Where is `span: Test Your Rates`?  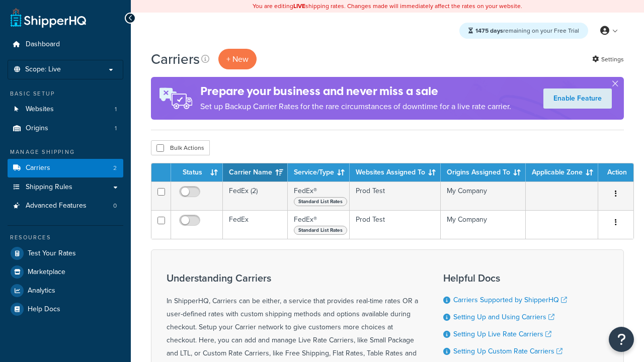 span: Test Your Rates is located at coordinates (52, 254).